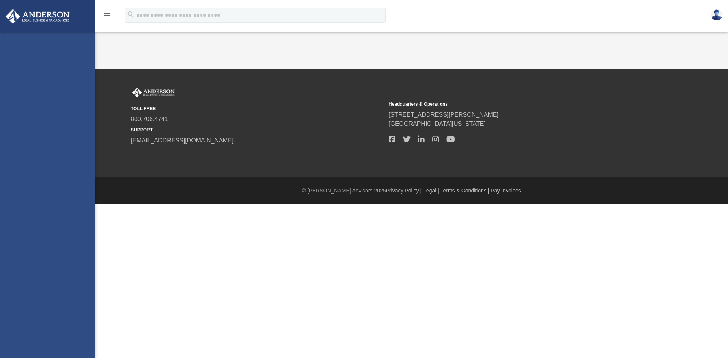  I want to click on a: Privacy Policy |, so click(404, 191).